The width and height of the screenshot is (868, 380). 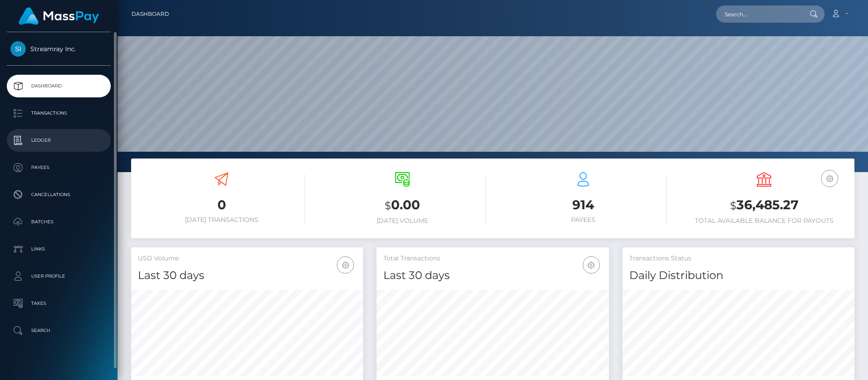 What do you see at coordinates (58, 195) in the screenshot?
I see `a: Cancellations` at bounding box center [58, 195].